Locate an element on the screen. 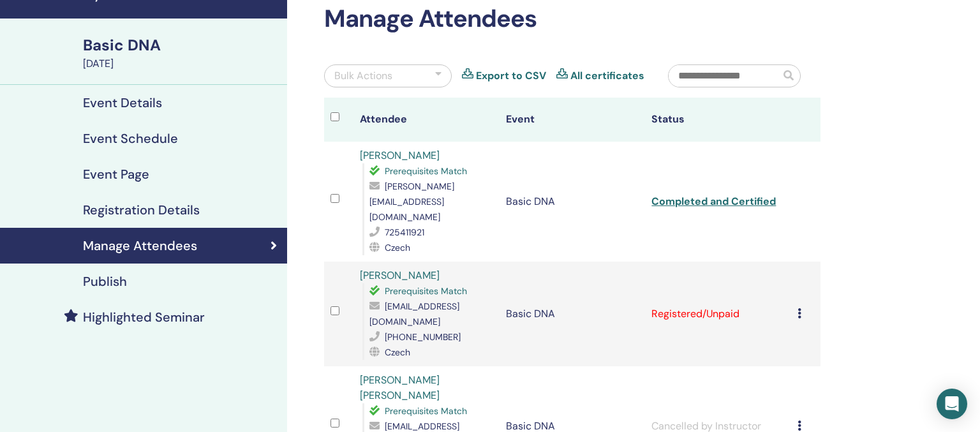 Image resolution: width=980 pixels, height=432 pixels. div: Bulk Actions is located at coordinates (363, 76).